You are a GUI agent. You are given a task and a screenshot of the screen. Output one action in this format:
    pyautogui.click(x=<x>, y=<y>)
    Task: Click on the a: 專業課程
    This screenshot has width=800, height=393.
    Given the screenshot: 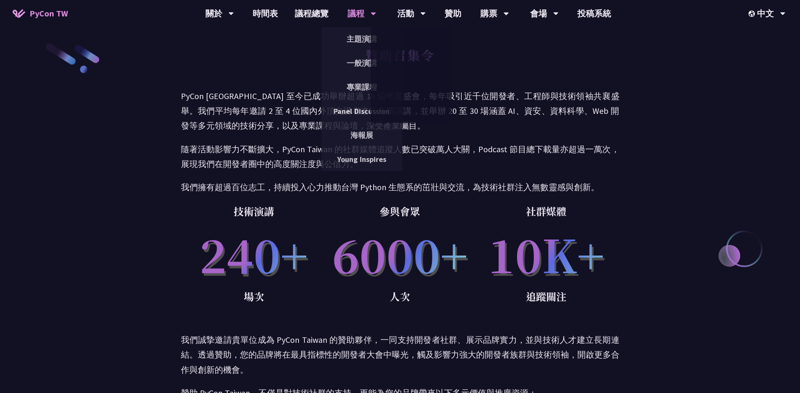 What is the action you would take?
    pyautogui.click(x=362, y=87)
    